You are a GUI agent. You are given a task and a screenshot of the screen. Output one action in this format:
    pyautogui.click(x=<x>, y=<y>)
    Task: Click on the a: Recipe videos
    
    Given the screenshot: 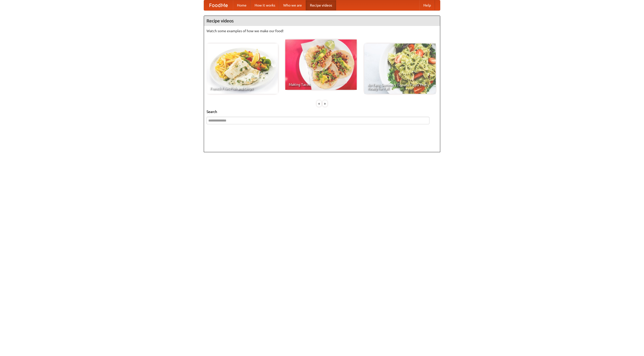 What is the action you would take?
    pyautogui.click(x=321, y=5)
    